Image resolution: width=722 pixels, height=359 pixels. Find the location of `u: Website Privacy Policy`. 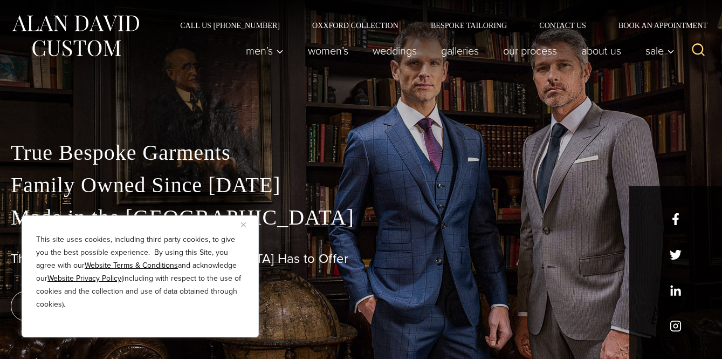

u: Website Privacy Policy is located at coordinates (84, 278).